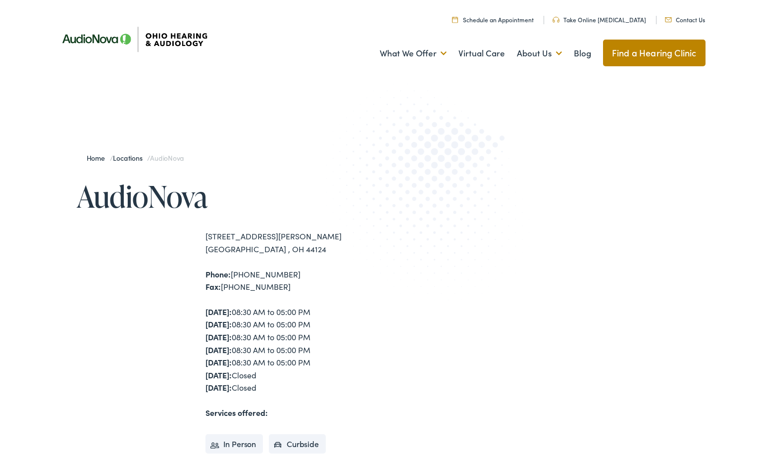 The image size is (757, 454). What do you see at coordinates (213, 287) in the screenshot?
I see `strong: Fax:` at bounding box center [213, 287].